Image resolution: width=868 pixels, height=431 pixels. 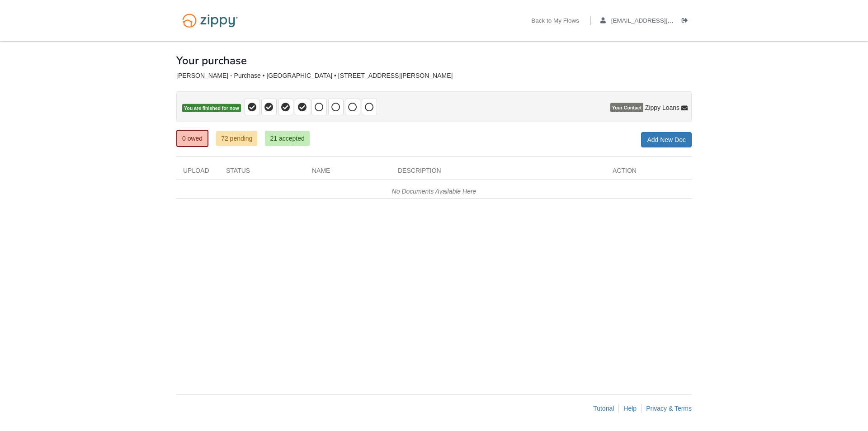 I want to click on em: No Documents Available Here, so click(x=434, y=191).